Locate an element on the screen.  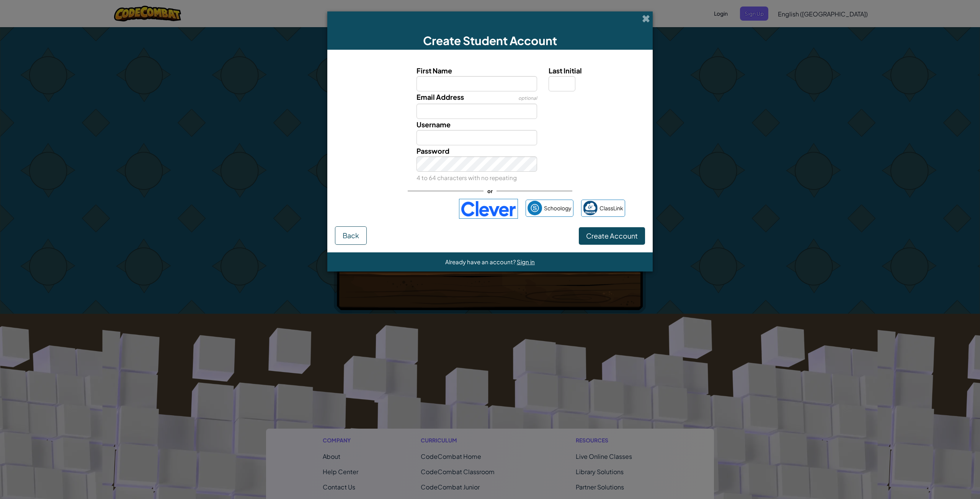
small: 4 to 64 characters with no repeating is located at coordinates (466, 177).